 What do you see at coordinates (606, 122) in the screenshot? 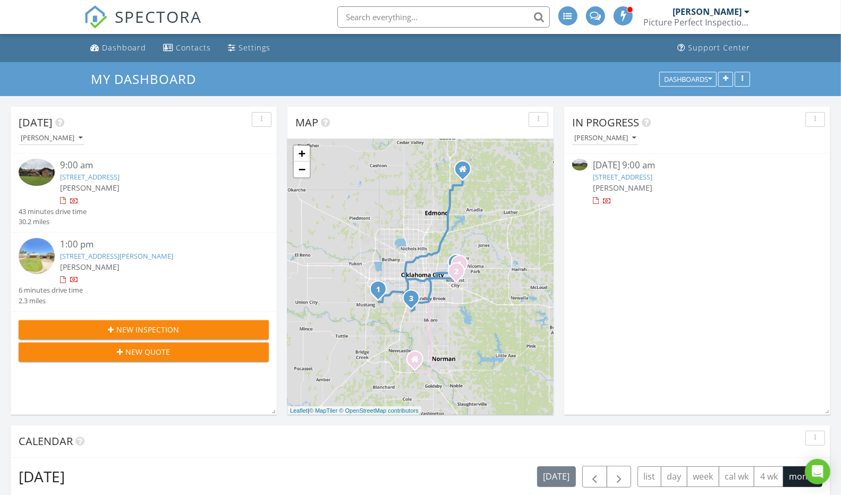
I see `span: In Progress` at bounding box center [606, 122].